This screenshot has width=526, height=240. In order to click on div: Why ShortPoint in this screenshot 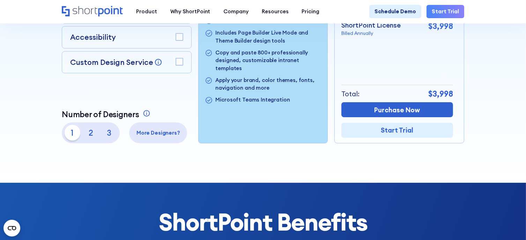, I will do `click(190, 12)`.